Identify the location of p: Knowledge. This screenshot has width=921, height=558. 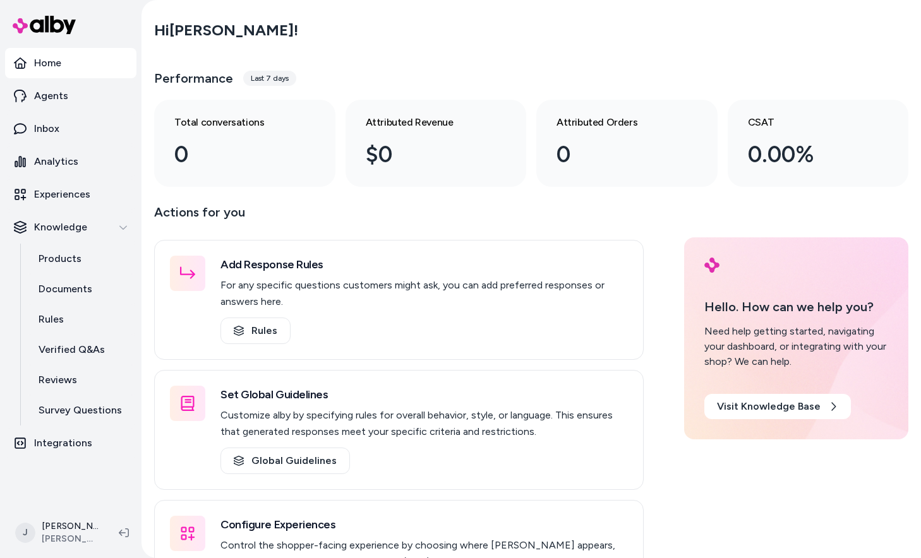
(61, 227).